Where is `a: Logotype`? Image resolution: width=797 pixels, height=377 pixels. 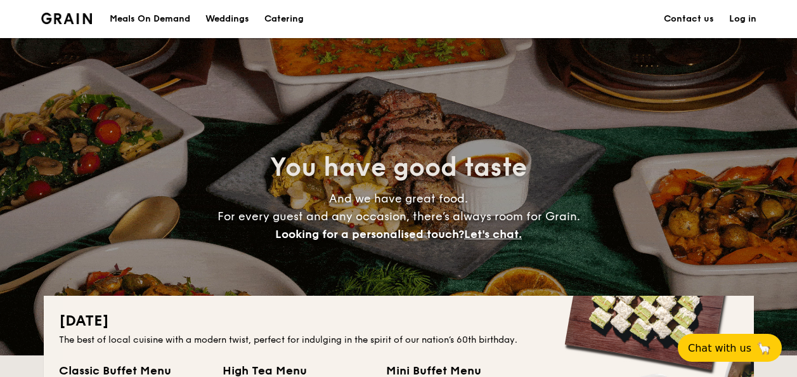 a: Logotype is located at coordinates (67, 18).